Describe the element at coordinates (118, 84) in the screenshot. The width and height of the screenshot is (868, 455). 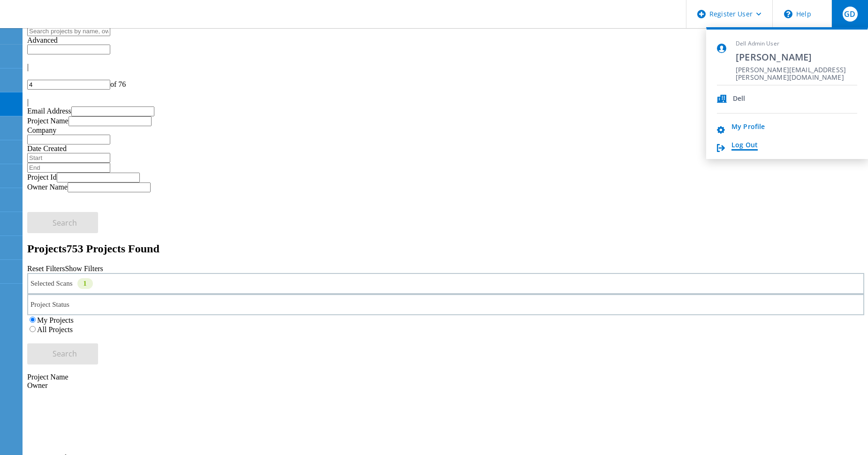
I see `span: of 76` at that location.